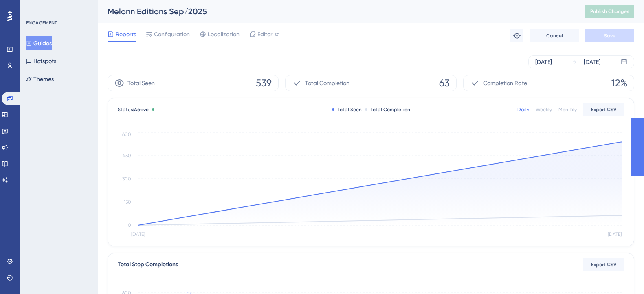 The height and width of the screenshot is (294, 644). I want to click on div: Melonn Editions Sep/2025, so click(336, 11).